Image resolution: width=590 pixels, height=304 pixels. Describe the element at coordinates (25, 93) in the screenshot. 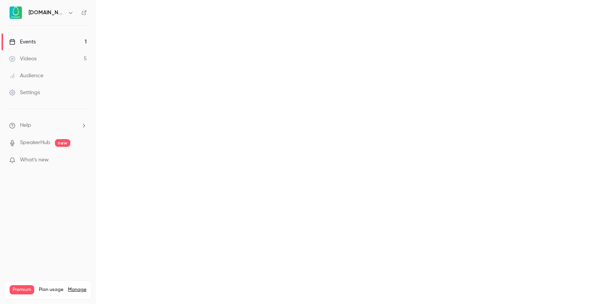

I see `div: Settings` at that location.